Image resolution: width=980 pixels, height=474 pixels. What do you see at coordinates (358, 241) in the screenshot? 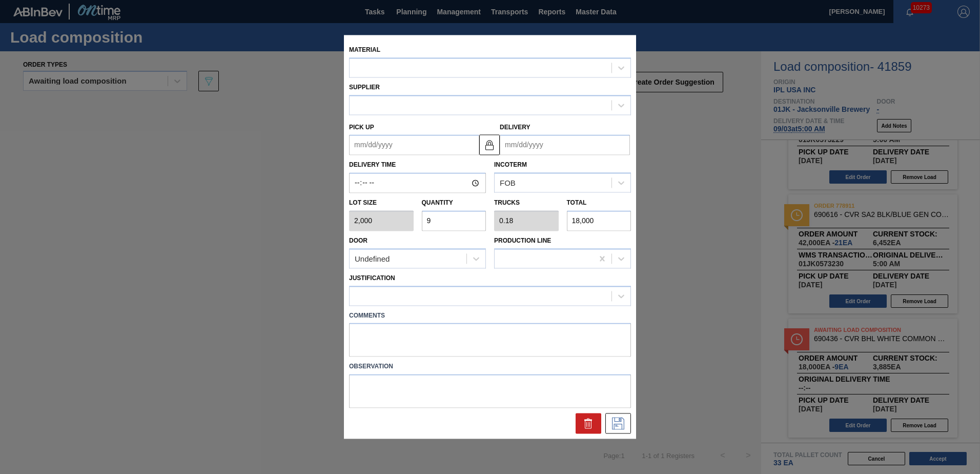
I see `label: Door` at bounding box center [358, 241].